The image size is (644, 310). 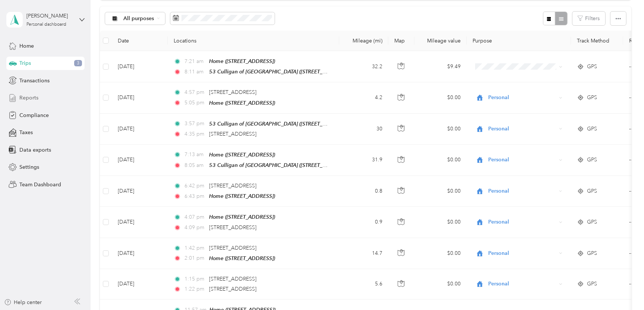 What do you see at coordinates (35, 150) in the screenshot?
I see `span: Data exports` at bounding box center [35, 150].